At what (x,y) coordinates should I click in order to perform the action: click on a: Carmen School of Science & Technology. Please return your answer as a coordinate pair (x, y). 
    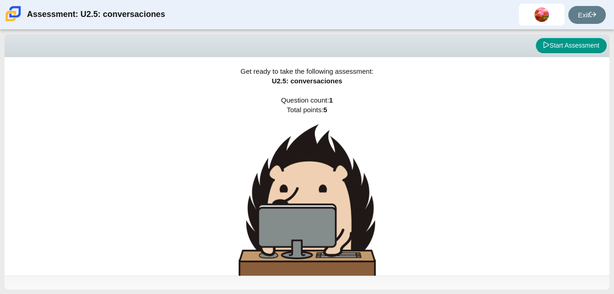
    Looking at the image, I should click on (13, 21).